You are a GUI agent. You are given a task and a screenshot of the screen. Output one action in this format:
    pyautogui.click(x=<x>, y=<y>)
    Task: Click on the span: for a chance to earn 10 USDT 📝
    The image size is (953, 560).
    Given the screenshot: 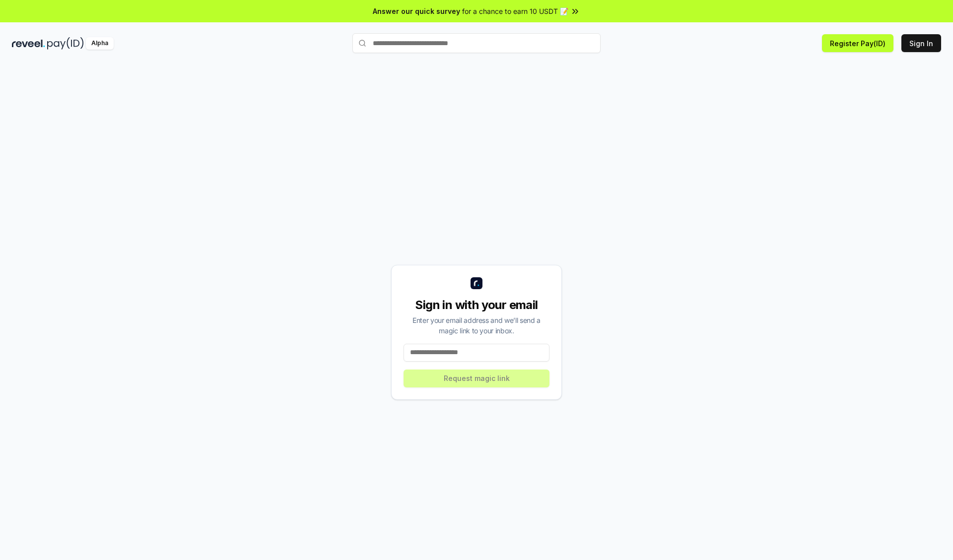 What is the action you would take?
    pyautogui.click(x=515, y=11)
    